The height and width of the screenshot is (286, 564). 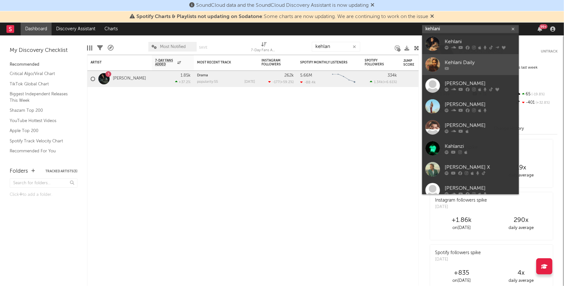 What do you see at coordinates (36, 29) in the screenshot?
I see `a: Dashboard` at bounding box center [36, 29].